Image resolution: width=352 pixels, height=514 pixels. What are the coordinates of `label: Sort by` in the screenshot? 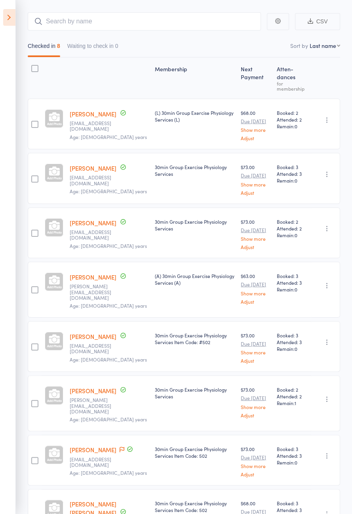 It's located at (299, 46).